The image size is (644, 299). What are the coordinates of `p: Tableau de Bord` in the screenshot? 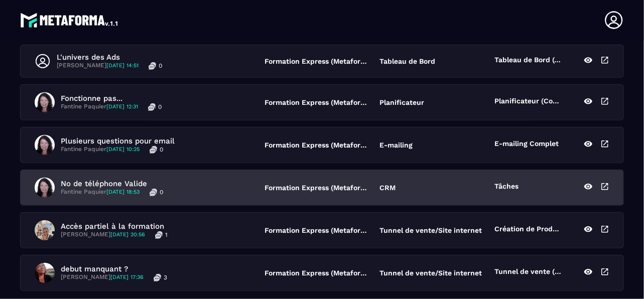 It's located at (408, 61).